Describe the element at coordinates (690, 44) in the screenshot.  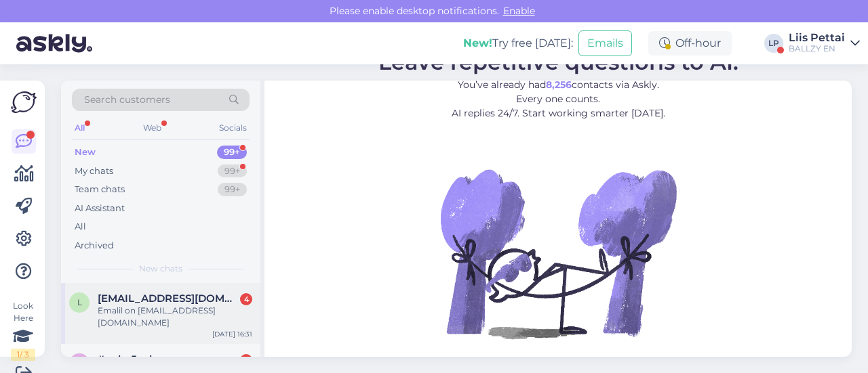
I see `div: Off-hour` at that location.